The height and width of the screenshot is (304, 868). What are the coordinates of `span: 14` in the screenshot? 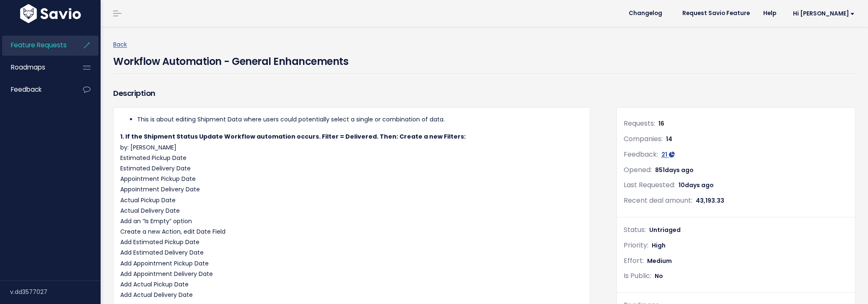 It's located at (669, 139).